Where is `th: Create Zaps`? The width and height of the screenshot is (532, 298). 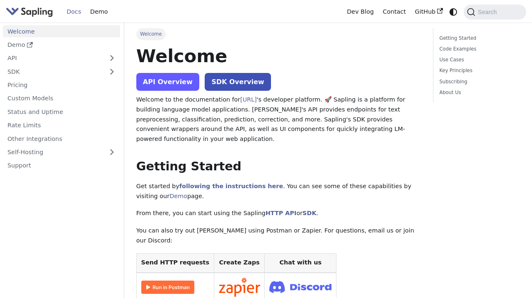 th: Create Zaps is located at coordinates (239, 263).